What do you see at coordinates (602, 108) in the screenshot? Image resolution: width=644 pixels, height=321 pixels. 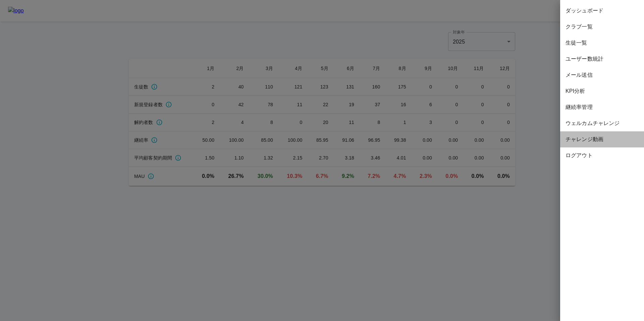 I see `div: 継続率管理` at bounding box center [602, 108].